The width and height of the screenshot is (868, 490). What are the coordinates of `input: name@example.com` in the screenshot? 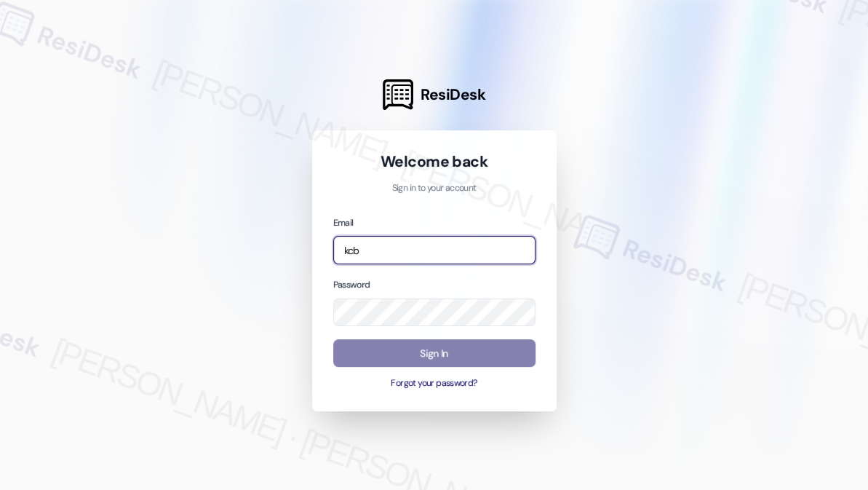 It's located at (434, 250).